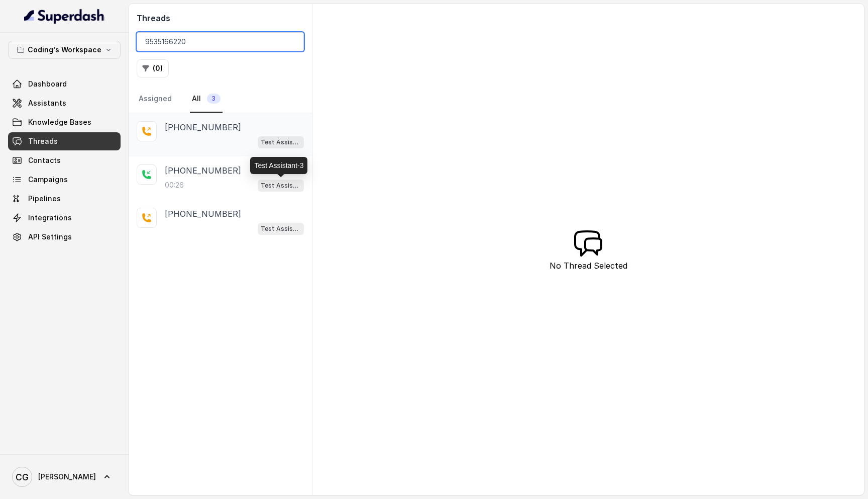  Describe the element at coordinates (65, 16) in the screenshot. I see `img: light.svg` at that location.